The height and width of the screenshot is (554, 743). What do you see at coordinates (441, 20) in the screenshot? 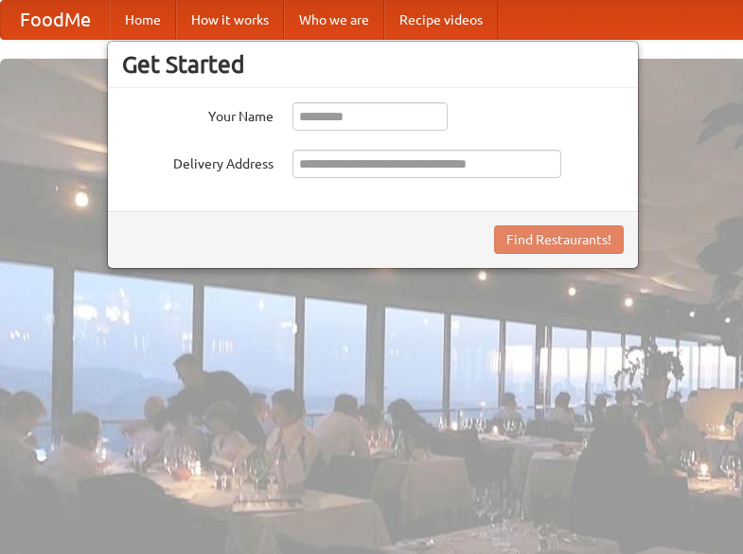
I see `a: Recipe videos` at bounding box center [441, 20].